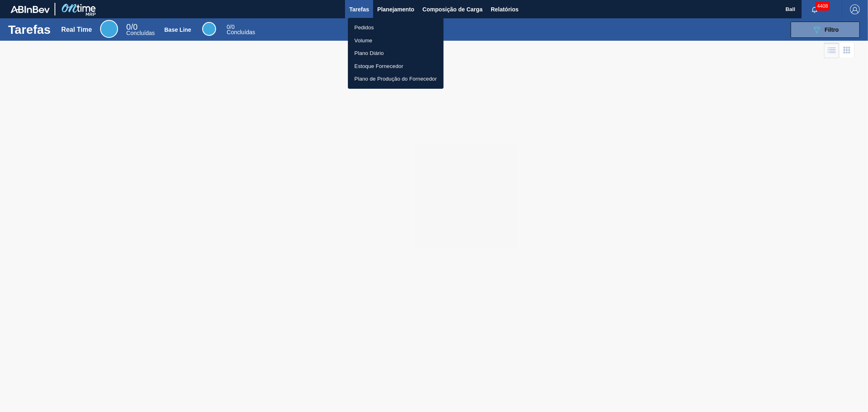  I want to click on li: Estoque Fornecedor, so click(396, 66).